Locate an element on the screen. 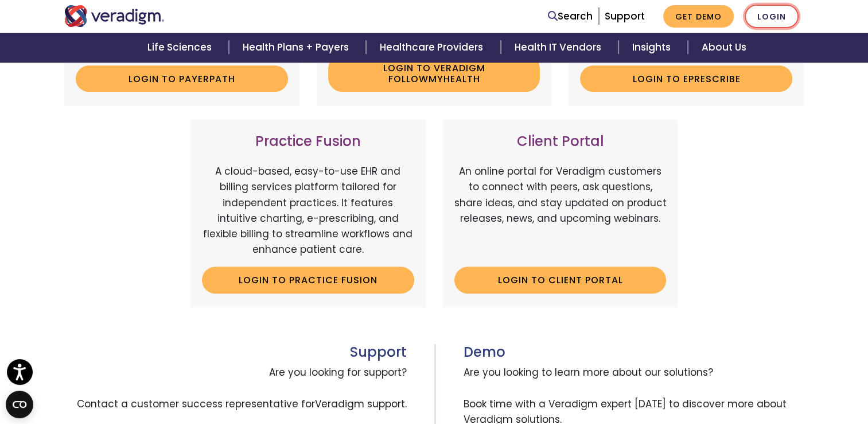 The height and width of the screenshot is (424, 868). a: Login to ePrescribe is located at coordinates (686, 79).